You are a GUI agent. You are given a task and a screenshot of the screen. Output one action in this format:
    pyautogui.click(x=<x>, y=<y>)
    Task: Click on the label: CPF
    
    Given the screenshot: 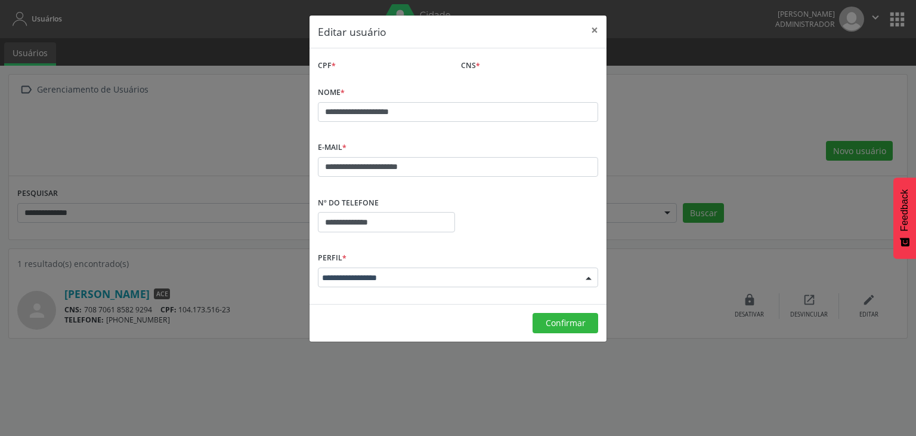 What is the action you would take?
    pyautogui.click(x=327, y=66)
    